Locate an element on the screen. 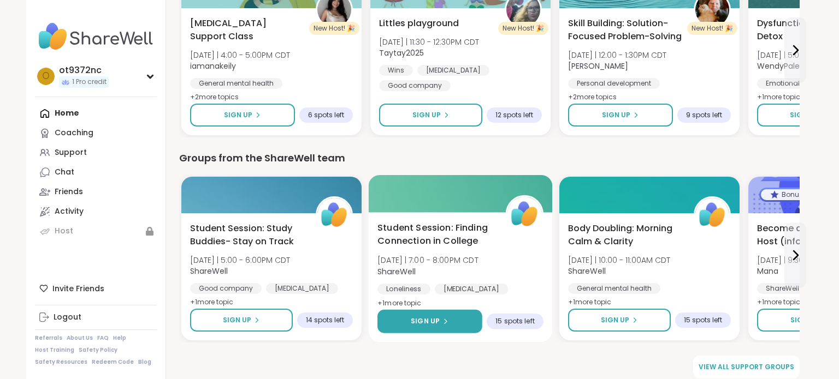 This screenshot has width=839, height=379. a: Help is located at coordinates (120, 339).